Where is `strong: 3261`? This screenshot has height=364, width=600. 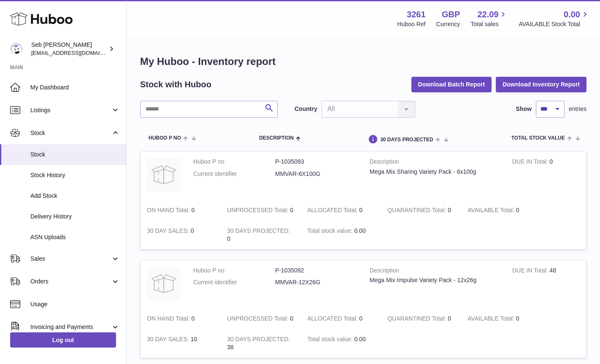 strong: 3261 is located at coordinates (416, 14).